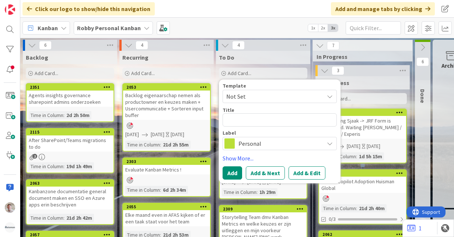  Describe the element at coordinates (227, 57) in the screenshot. I see `span: To Do` at that location.